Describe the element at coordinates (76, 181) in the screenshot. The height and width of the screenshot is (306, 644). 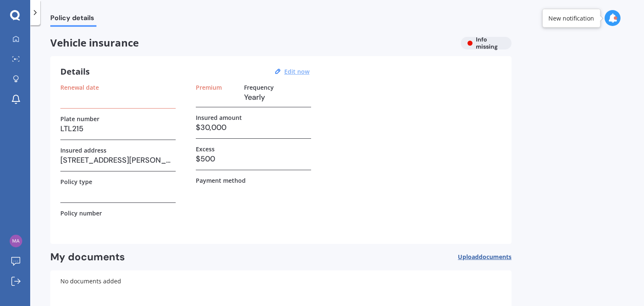
I see `label: Policy type` at that location.